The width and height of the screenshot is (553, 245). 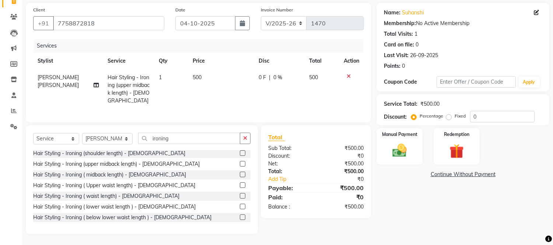 What do you see at coordinates (400, 150) in the screenshot?
I see `img: _cash.svg` at bounding box center [400, 150].